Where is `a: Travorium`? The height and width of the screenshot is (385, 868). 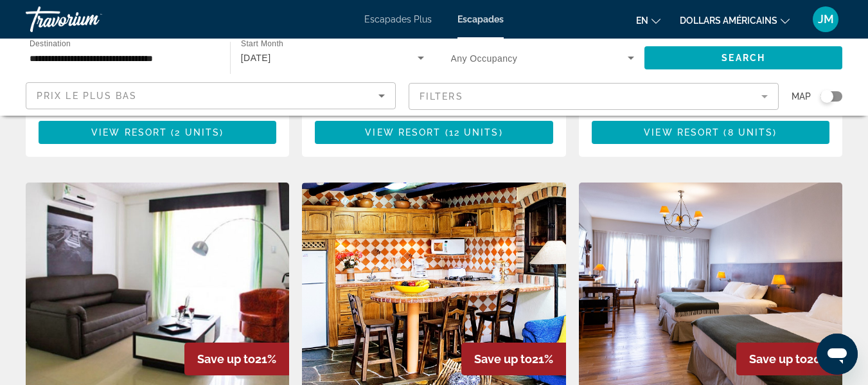
a: Travorium is located at coordinates (90, 19).